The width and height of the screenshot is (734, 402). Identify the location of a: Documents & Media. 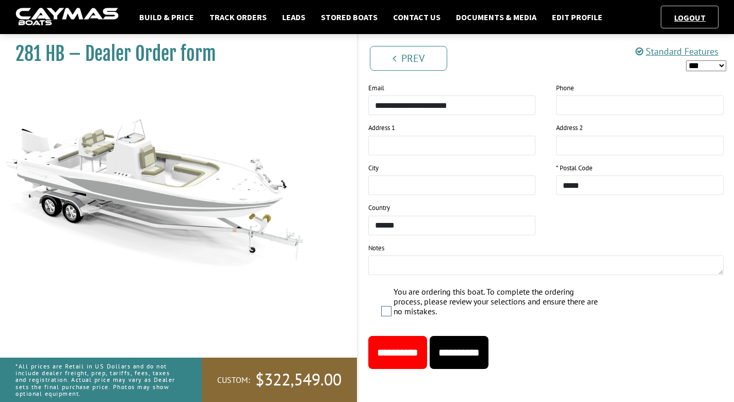
(496, 17).